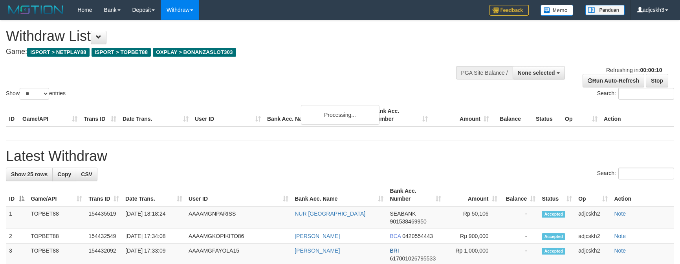 The image size is (680, 264). I want to click on th: ID: activate to sort column descending, so click(16, 194).